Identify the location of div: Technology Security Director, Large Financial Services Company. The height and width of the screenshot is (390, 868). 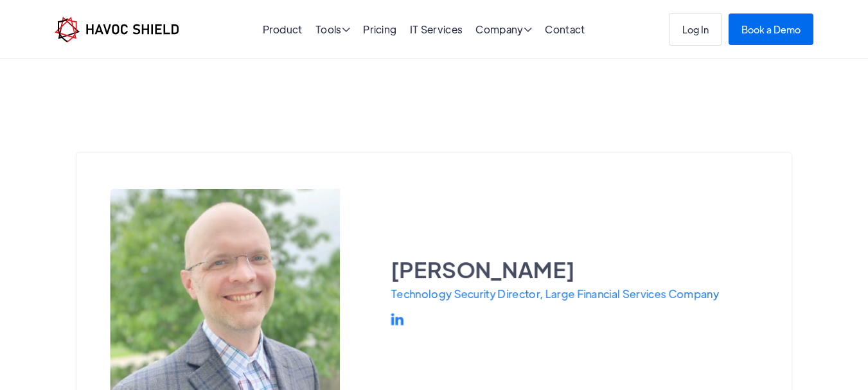
(555, 293).